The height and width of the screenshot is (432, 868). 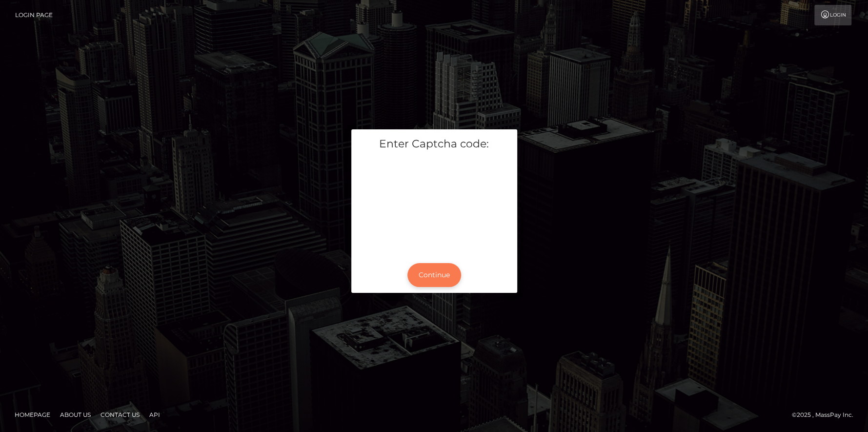 What do you see at coordinates (33, 15) in the screenshot?
I see `a: Login Page` at bounding box center [33, 15].